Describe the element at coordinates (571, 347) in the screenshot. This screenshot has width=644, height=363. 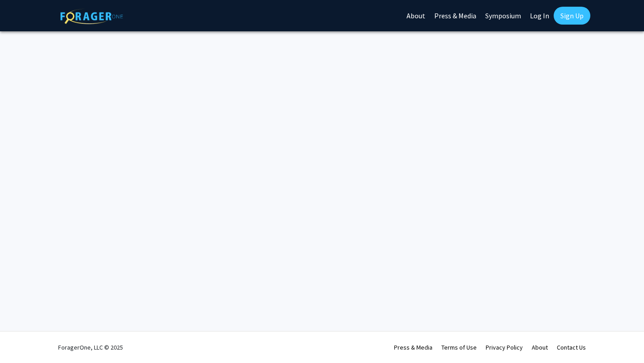
I see `a: Contact Us` at that location.